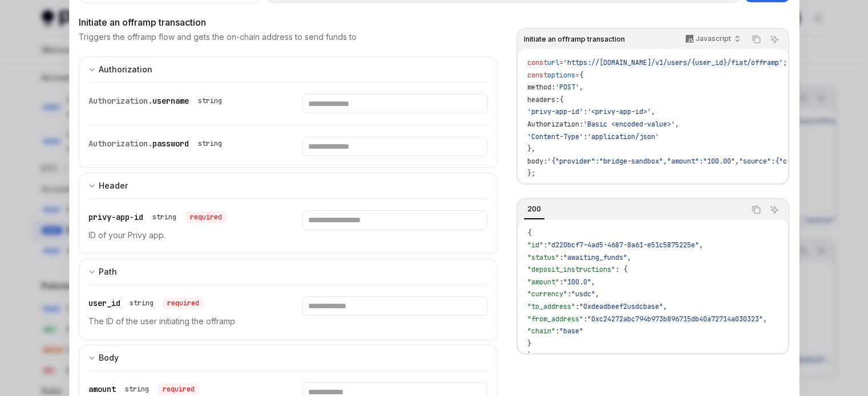  What do you see at coordinates (621, 306) in the screenshot?
I see `span: "0xdeadbeef2usdcbase"` at bounding box center [621, 306].